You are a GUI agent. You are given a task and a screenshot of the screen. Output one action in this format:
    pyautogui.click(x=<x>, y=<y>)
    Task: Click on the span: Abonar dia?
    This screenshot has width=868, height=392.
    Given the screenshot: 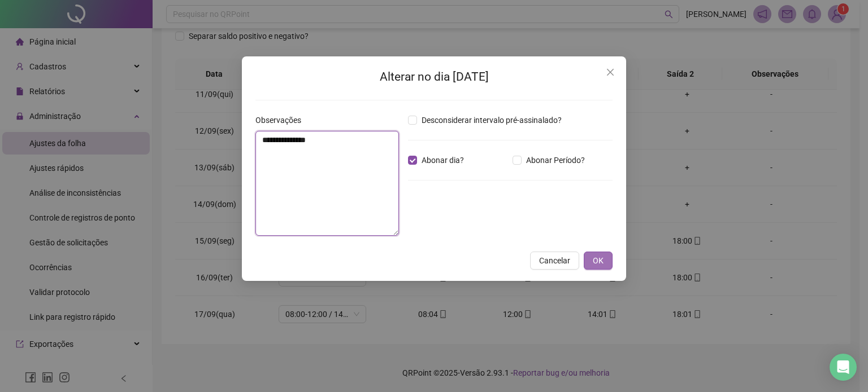 What is the action you would take?
    pyautogui.click(x=442, y=160)
    